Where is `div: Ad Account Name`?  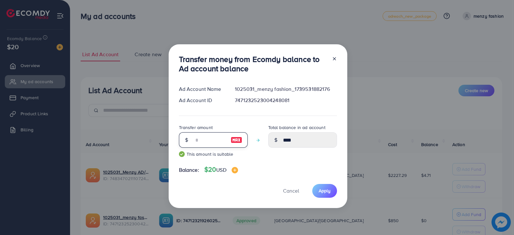
div: Ad Account Name is located at coordinates (202, 89).